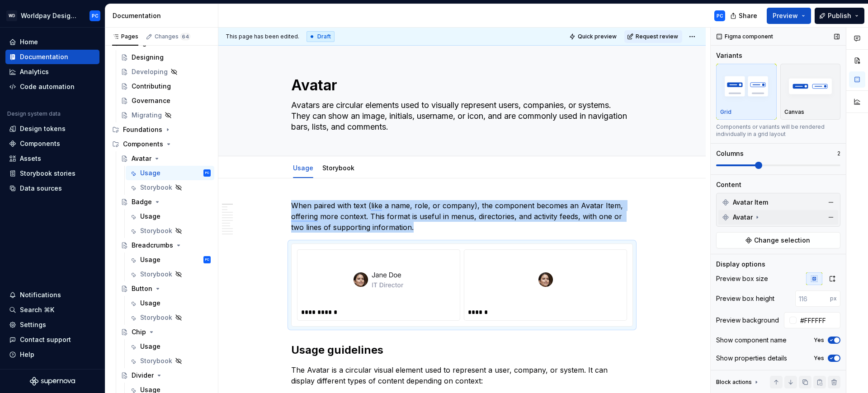 This screenshot has width=868, height=393. I want to click on span: 64, so click(186, 36).